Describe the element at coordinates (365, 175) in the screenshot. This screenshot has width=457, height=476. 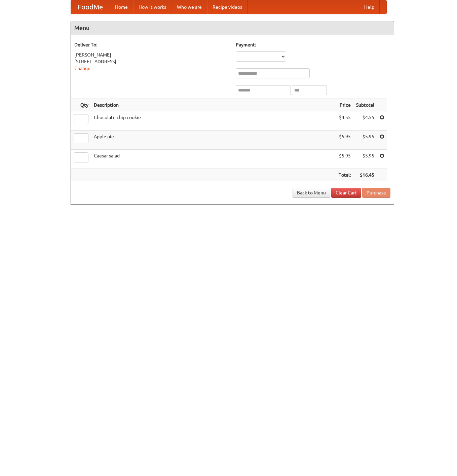
I see `th: $16.45` at that location.